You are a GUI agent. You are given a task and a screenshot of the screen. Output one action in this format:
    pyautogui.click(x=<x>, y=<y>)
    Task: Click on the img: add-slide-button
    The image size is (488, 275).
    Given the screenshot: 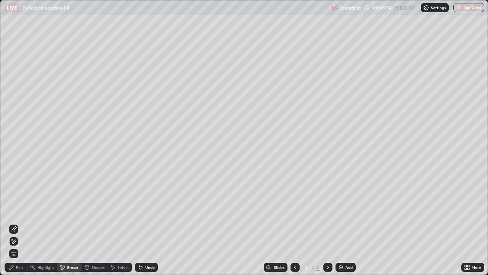 What is the action you would take?
    pyautogui.click(x=341, y=267)
    